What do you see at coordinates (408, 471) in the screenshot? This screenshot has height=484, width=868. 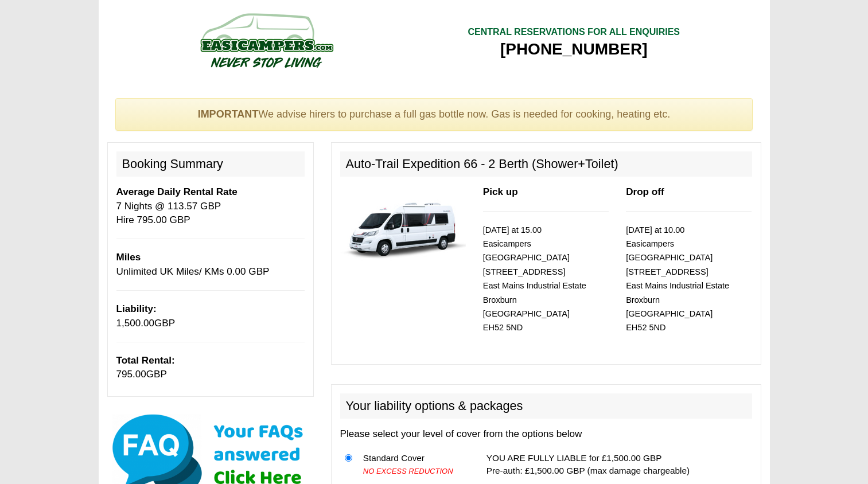 I see `i: NO EXCESS REDUCTION` at bounding box center [408, 471].